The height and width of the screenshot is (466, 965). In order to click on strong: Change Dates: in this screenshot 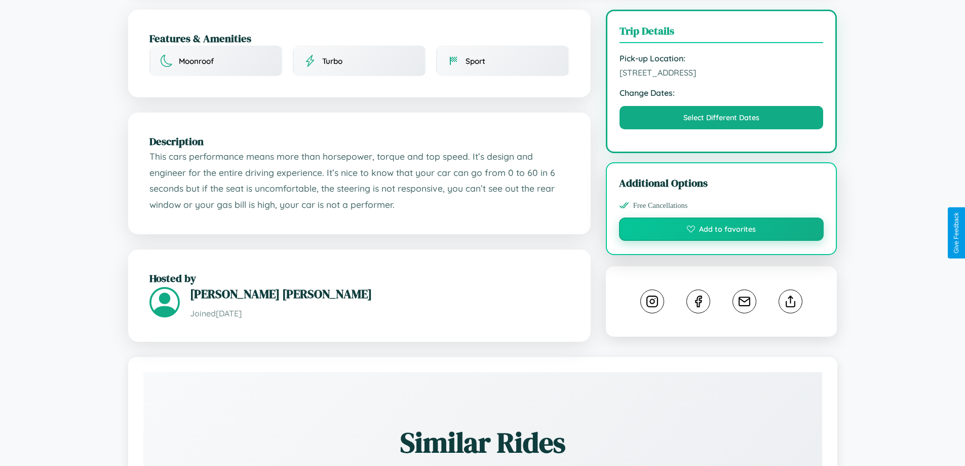, I will do `click(721, 93)`.